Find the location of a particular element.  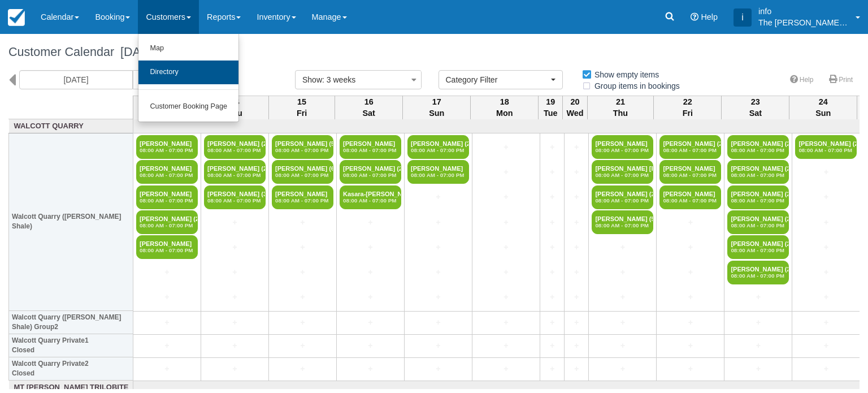

th: 20 Wed is located at coordinates (575, 108).